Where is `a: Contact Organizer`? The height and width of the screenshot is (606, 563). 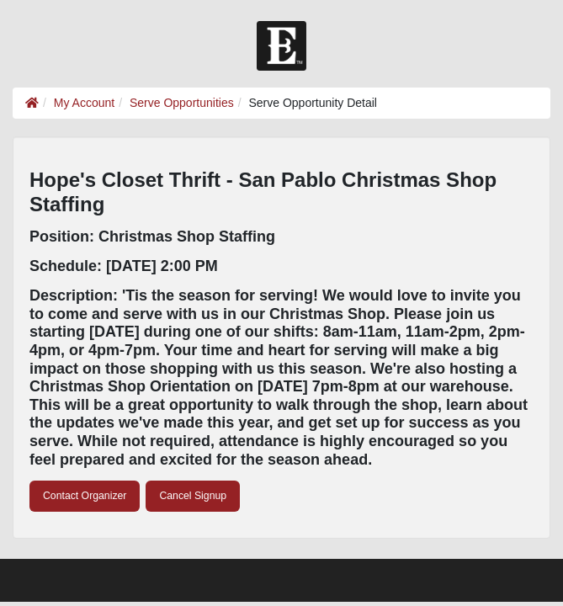 a: Contact Organizer is located at coordinates (84, 496).